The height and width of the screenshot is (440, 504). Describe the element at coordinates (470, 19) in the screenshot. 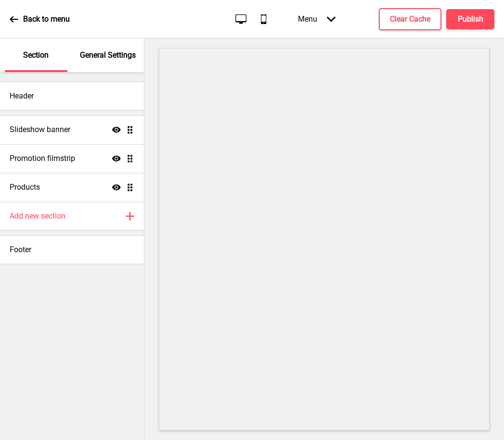

I see `button: Publish` at that location.